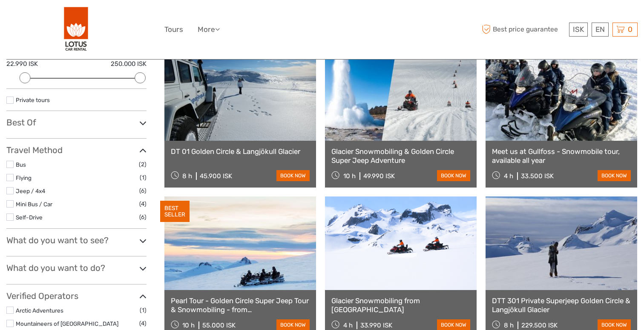 This screenshot has height=330, width=644. I want to click on div: 229.500 ISK, so click(539, 326).